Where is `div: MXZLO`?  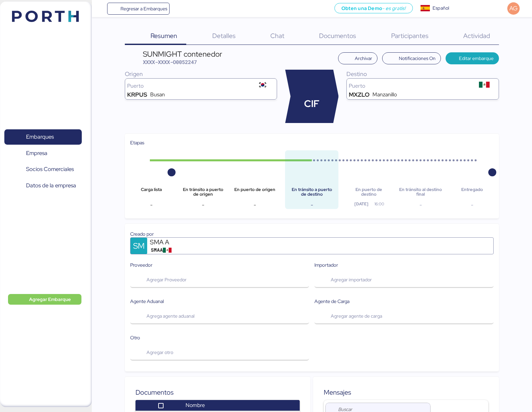 div: MXZLO is located at coordinates (359, 95).